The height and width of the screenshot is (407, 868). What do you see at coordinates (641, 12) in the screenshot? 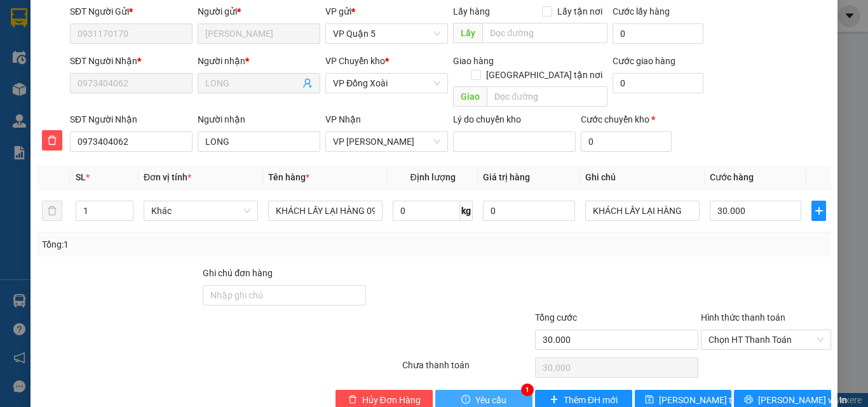
I see `label: Cước lấy hàng` at bounding box center [641, 12].